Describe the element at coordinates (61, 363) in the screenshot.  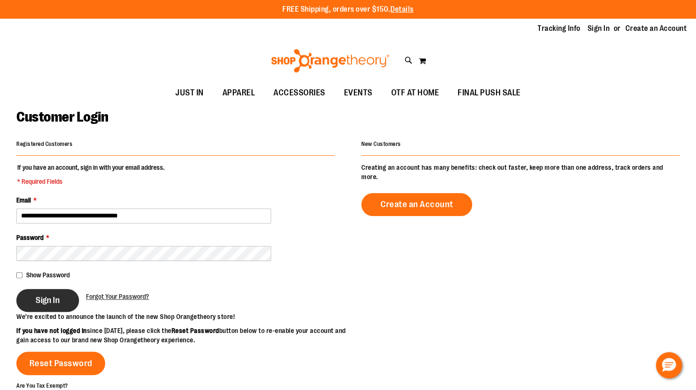
I see `span: Reset Password` at that location.